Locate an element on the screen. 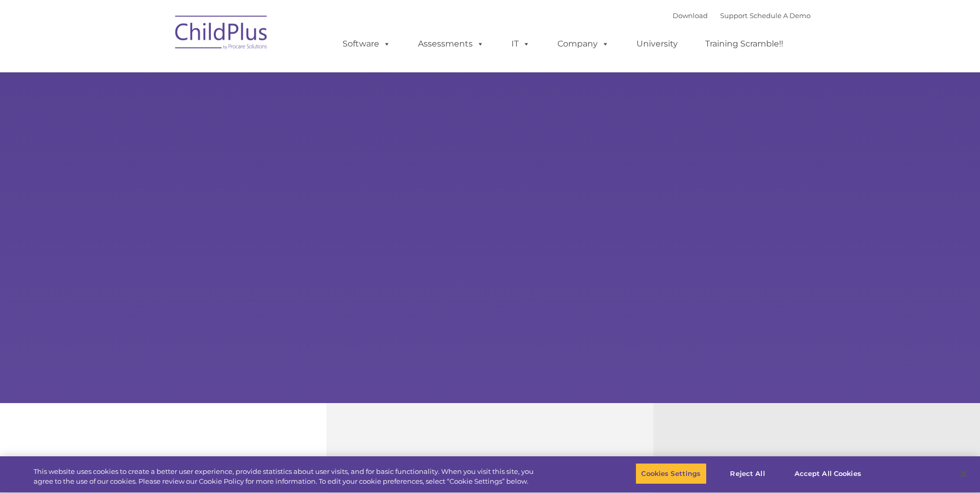  button: Reject All is located at coordinates (747, 474).